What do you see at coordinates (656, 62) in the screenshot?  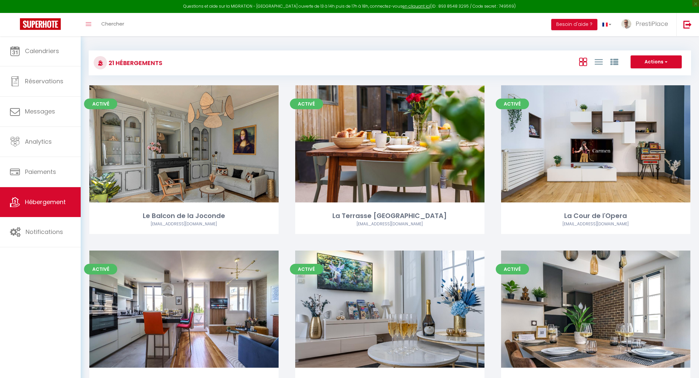 I see `button: Actions` at bounding box center [656, 62].